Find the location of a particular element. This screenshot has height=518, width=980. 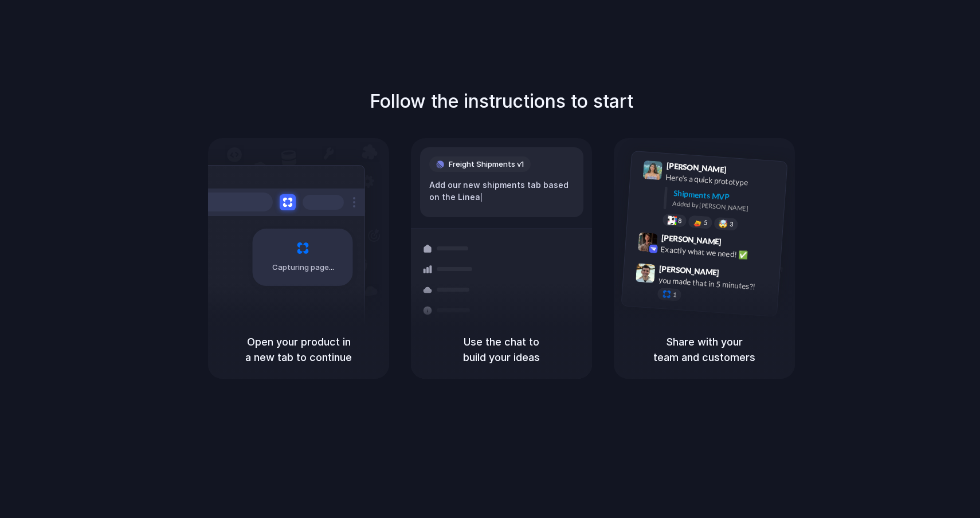

div: you made that in 5 minutes?! is located at coordinates (715, 284).